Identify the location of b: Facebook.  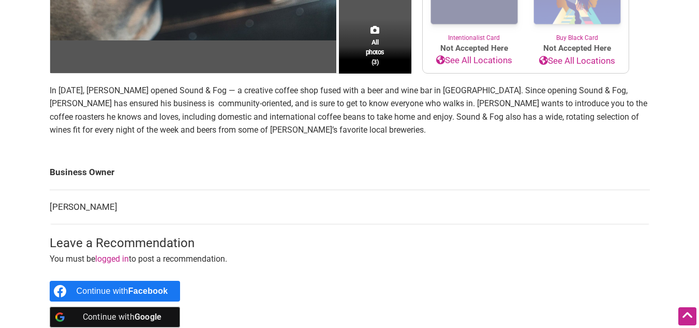
(148, 290).